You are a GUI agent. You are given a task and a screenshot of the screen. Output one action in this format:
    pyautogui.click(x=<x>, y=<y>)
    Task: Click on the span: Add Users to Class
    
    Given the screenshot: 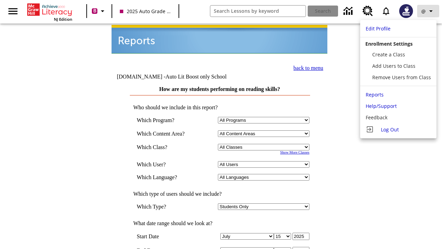 What is the action you would take?
    pyautogui.click(x=394, y=66)
    